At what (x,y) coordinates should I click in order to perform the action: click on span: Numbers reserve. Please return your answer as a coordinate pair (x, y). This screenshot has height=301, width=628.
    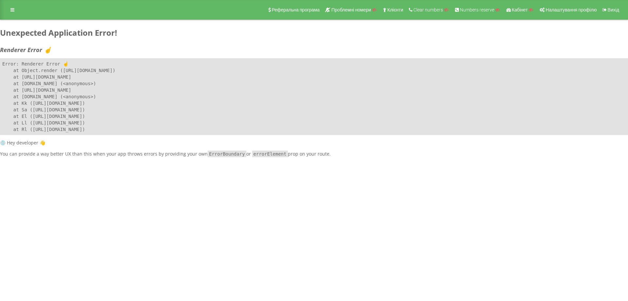
    Looking at the image, I should click on (477, 10).